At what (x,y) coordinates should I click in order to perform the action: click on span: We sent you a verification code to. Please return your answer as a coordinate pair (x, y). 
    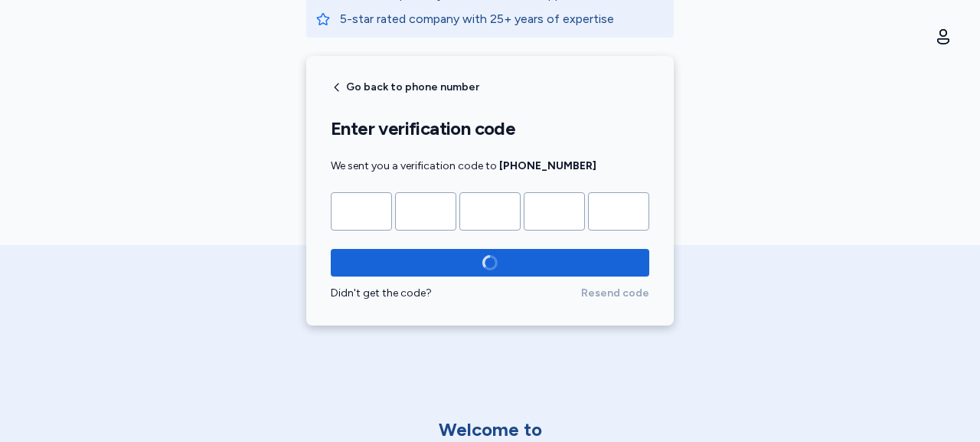
    Looking at the image, I should click on (464, 166).